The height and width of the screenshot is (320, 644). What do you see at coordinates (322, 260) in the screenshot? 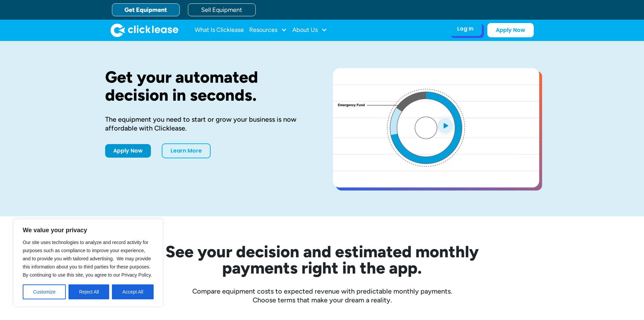
I see `h2: See your decision and estimated monthly payments right in the app.` at bounding box center [322, 260].